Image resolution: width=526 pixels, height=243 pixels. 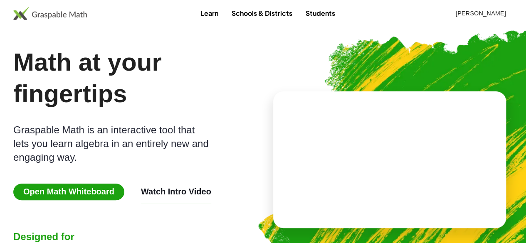 What do you see at coordinates (72, 192) in the screenshot?
I see `a: Open Math Whiteboard` at bounding box center [72, 192].